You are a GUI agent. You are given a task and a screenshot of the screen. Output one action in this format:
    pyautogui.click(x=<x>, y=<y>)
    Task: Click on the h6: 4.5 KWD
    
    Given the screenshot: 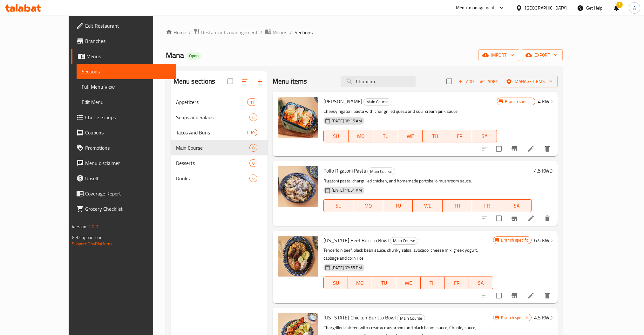 What is the action you would take?
    pyautogui.click(x=544, y=318)
    